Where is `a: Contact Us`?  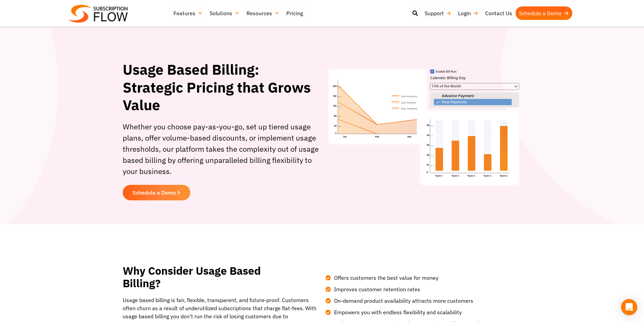 a: Contact Us is located at coordinates (499, 13).